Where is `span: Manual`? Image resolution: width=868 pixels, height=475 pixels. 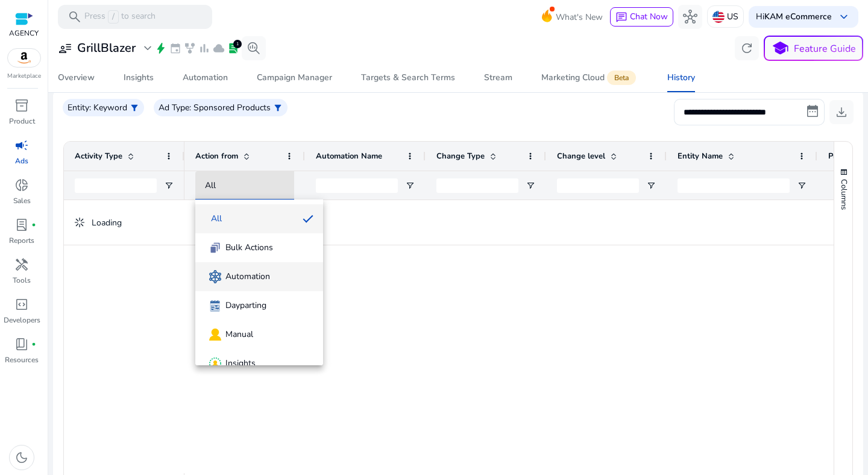 span: Manual is located at coordinates (239, 335).